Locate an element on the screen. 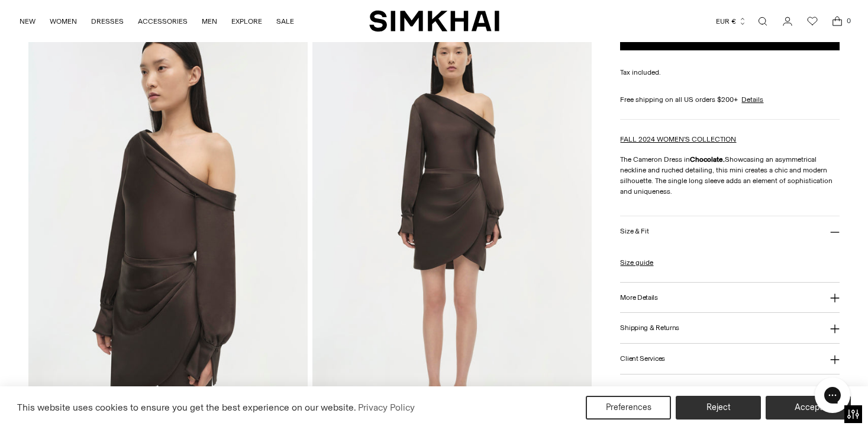 Image resolution: width=868 pixels, height=429 pixels. span: This website uses cookies to ensure you get the best experience on our website. is located at coordinates (187, 407).